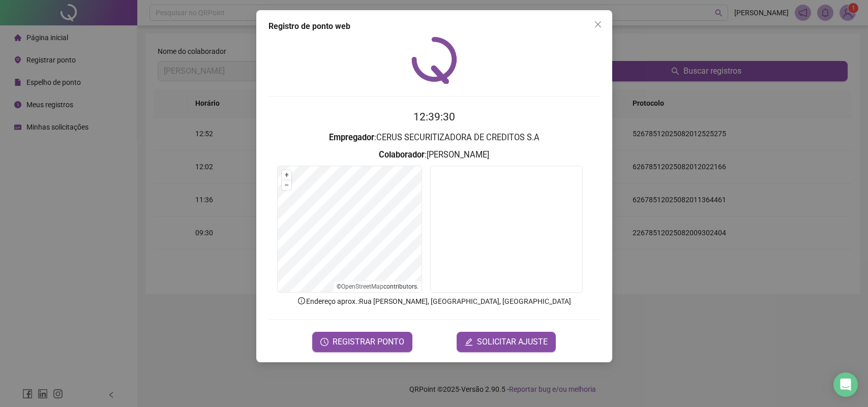 The image size is (868, 407). What do you see at coordinates (598, 24) in the screenshot?
I see `span: close` at bounding box center [598, 24].